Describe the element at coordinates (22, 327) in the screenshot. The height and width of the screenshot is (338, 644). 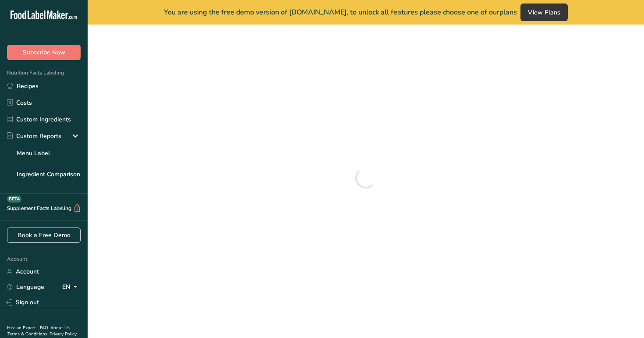
I see `a: Hire an Expert .` at that location.